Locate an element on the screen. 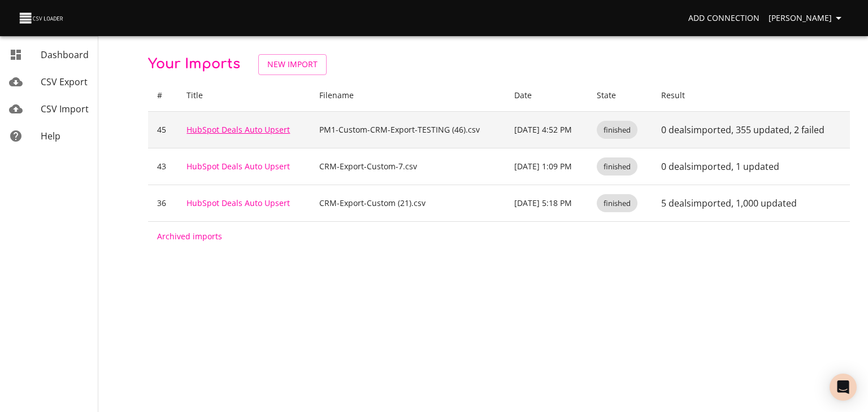 This screenshot has width=868, height=412. span: Your Imports is located at coordinates (193, 64).